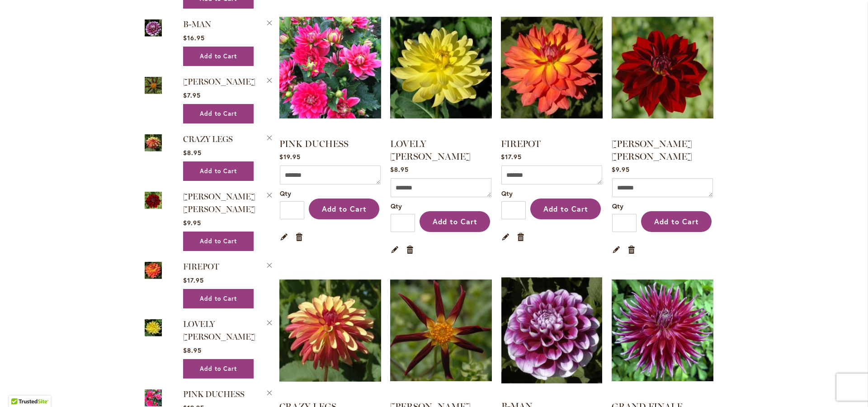 Image resolution: width=868 pixels, height=407 pixels. What do you see at coordinates (662, 331) in the screenshot?
I see `img: Grand Finale` at bounding box center [662, 331].